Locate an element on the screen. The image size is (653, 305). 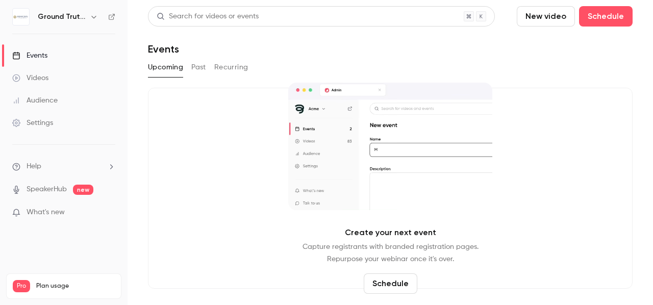
div: Search for videos or events is located at coordinates (208, 16).